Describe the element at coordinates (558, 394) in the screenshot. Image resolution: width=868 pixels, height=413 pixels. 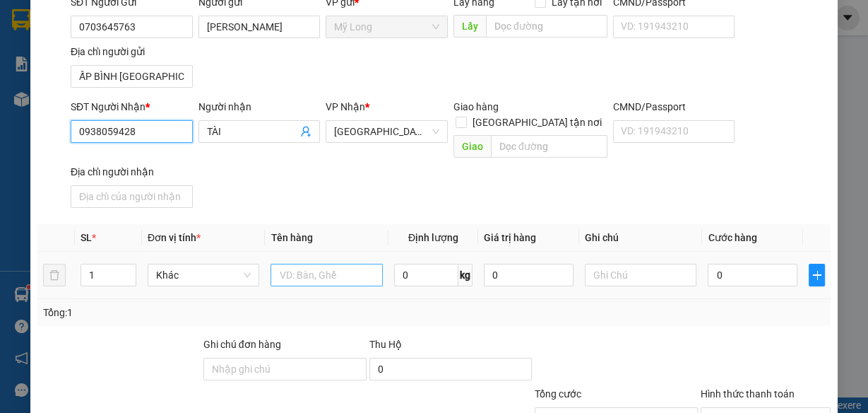
I see `span: Tổng cước` at that location.